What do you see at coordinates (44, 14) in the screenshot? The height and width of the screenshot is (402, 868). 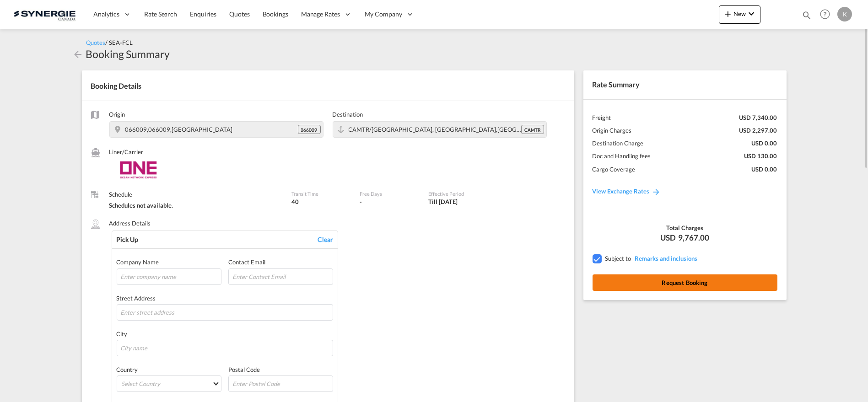 I see `img: 1f56c880d42311ef80fc7dca854c8e59.png` at bounding box center [44, 14].